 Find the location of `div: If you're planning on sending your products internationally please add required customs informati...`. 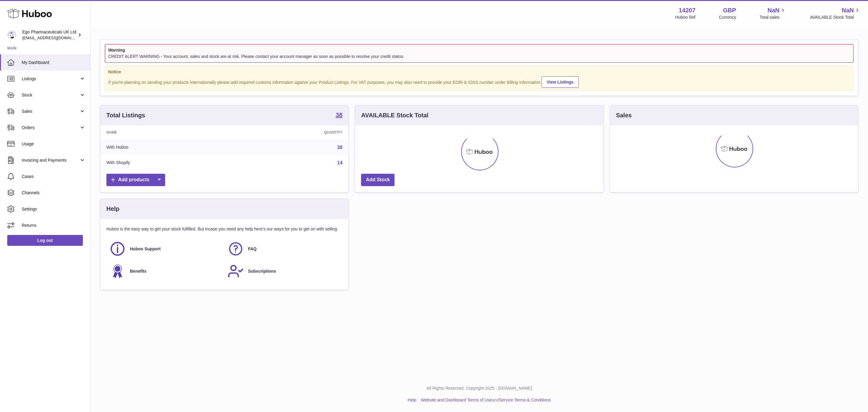

div: If you're planning on sending your products internationally please add required customs informati... is located at coordinates (479, 82).